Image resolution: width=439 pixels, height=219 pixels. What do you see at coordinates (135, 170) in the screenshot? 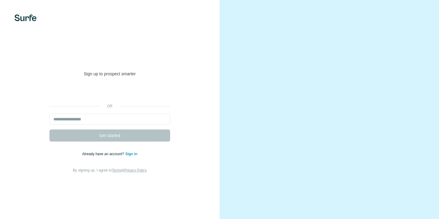
I see `a: Privacy Policy` at bounding box center [135, 170].